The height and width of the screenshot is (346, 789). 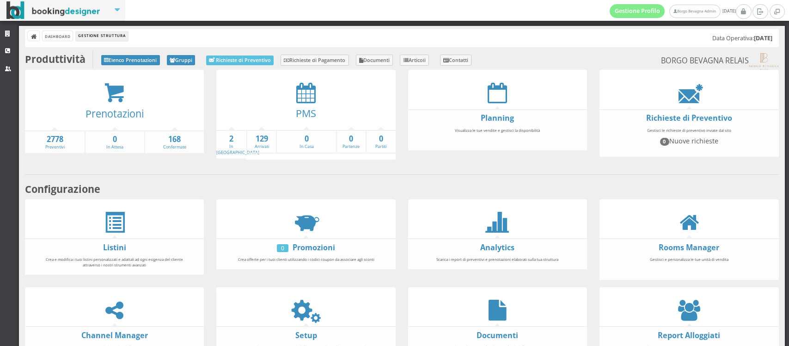 What do you see at coordinates (690, 141) in the screenshot?
I see `h4: Nuove richieste` at bounding box center [690, 141].